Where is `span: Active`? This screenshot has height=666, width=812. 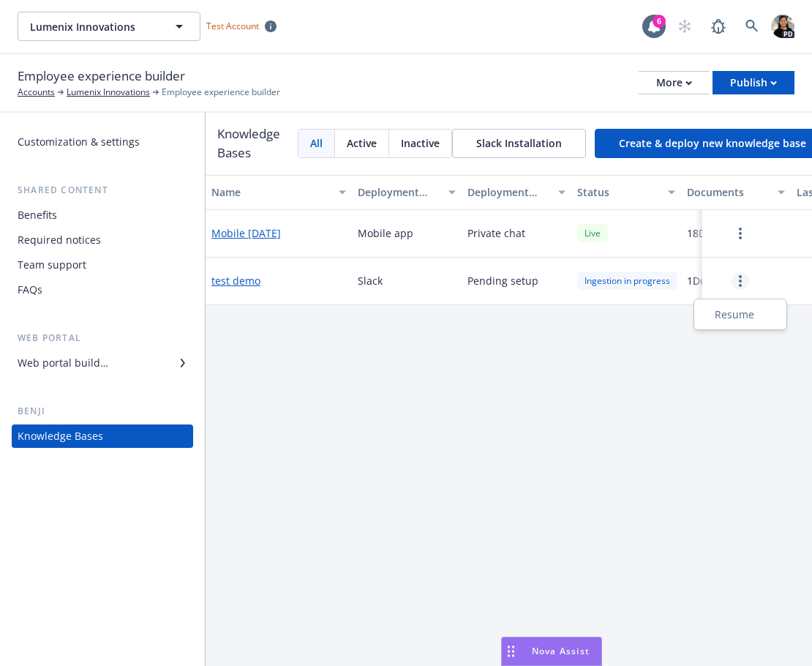 span: Active is located at coordinates (362, 143).